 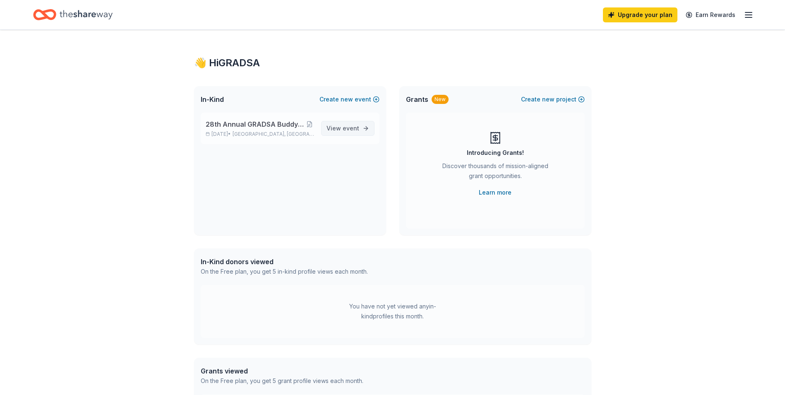 I want to click on span: View, so click(x=343, y=128).